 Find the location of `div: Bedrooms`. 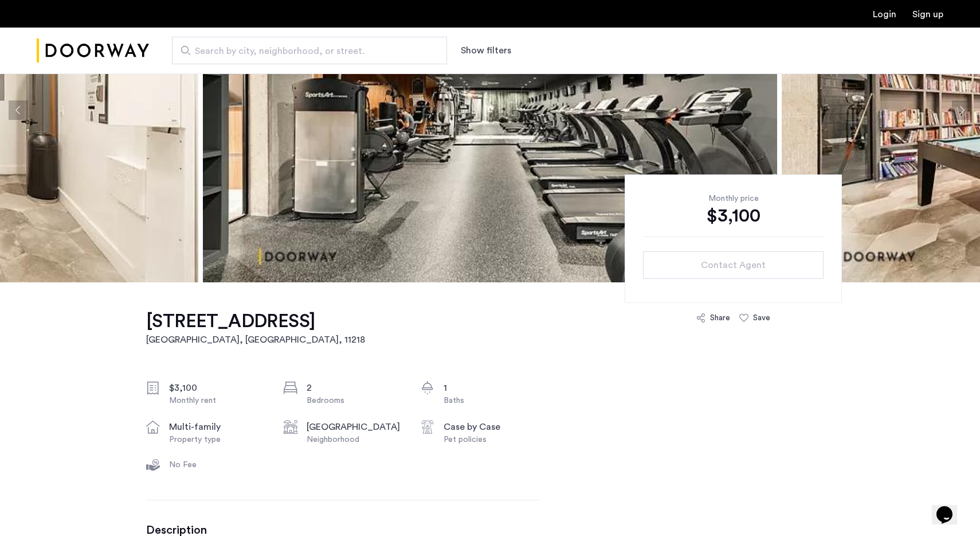

div: Bedrooms is located at coordinates (355, 400).